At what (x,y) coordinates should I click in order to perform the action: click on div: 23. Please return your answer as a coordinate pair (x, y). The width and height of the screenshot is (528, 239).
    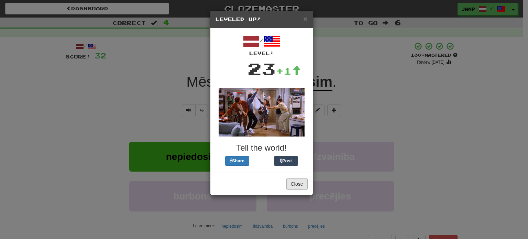
    Looking at the image, I should click on (261, 69).